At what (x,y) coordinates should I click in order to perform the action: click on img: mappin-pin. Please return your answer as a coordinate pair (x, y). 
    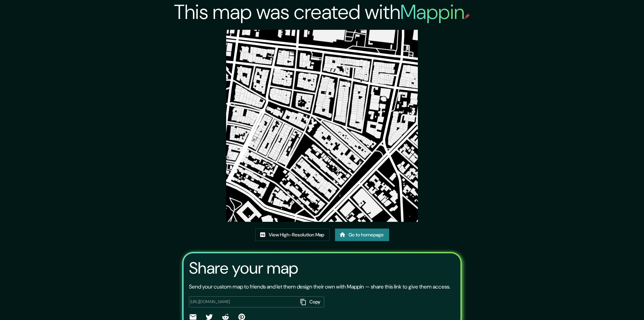
    Looking at the image, I should click on (467, 16).